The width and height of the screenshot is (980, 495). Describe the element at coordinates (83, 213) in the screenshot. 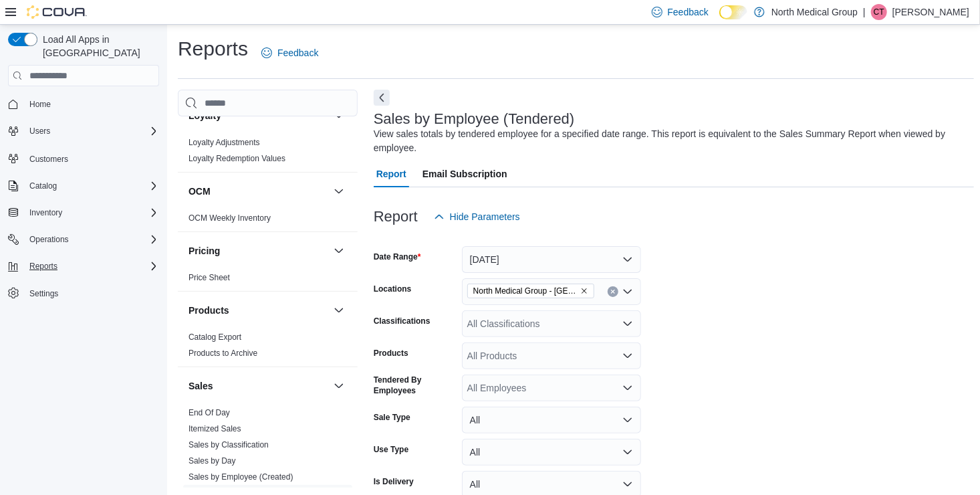

I see `nav: Complex example` at that location.